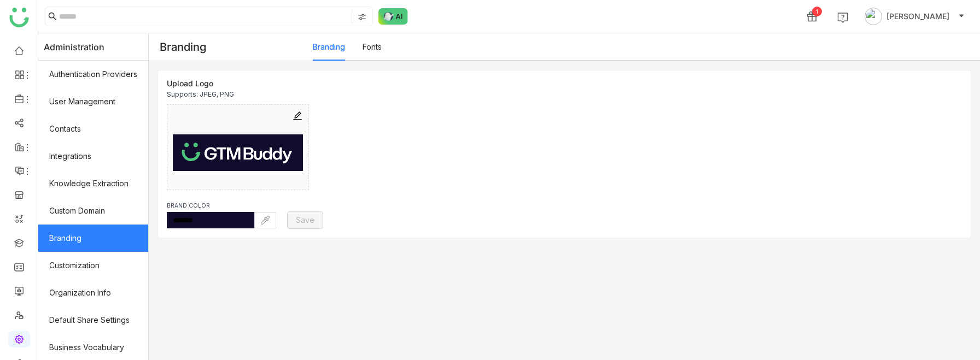  What do you see at coordinates (298, 115) in the screenshot?
I see `img: edit.svg` at bounding box center [298, 115].